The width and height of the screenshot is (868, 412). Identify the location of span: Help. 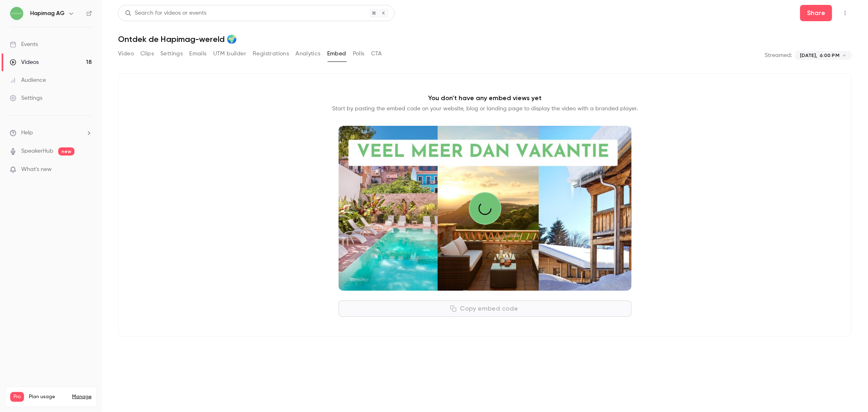
(27, 132).